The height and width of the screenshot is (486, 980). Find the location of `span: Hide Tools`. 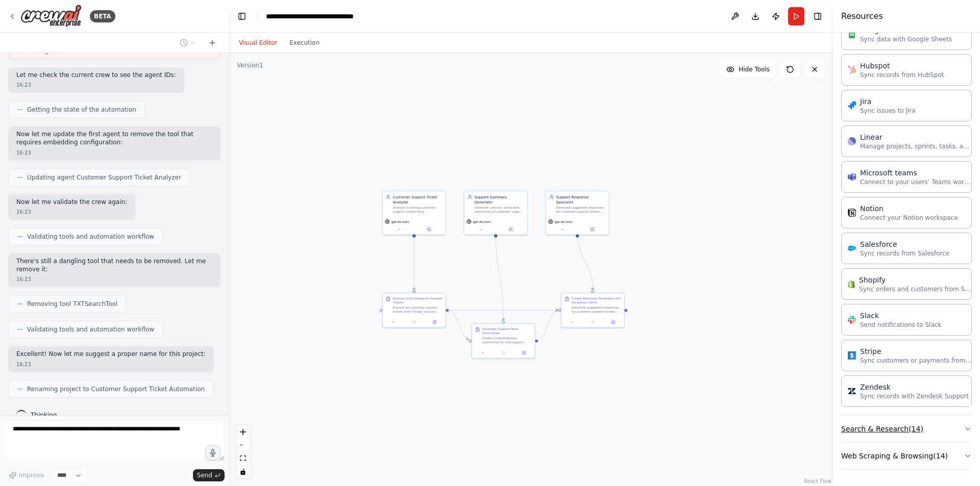

span: Hide Tools is located at coordinates (754, 69).